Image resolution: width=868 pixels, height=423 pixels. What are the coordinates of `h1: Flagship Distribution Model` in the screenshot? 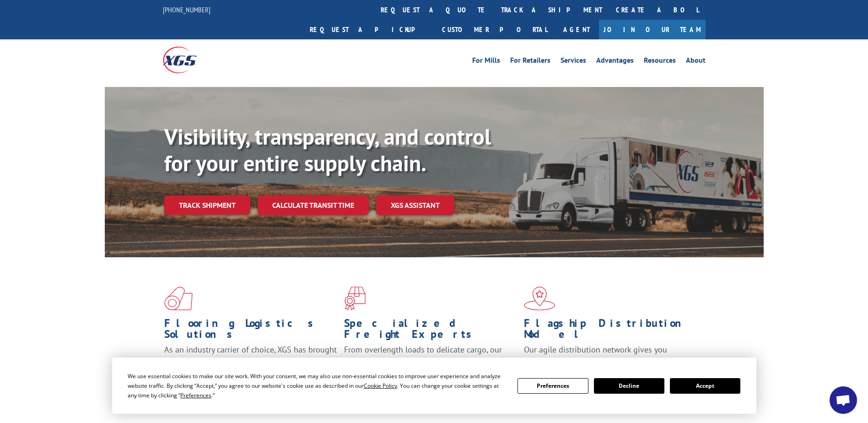 It's located at (610, 331).